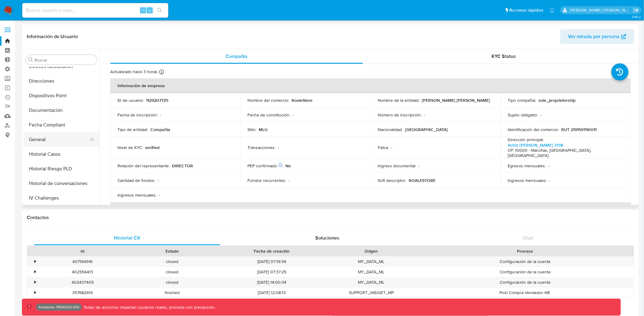  Describe the element at coordinates (523, 115) in the screenshot. I see `p: Sujeto obligado :` at that location.